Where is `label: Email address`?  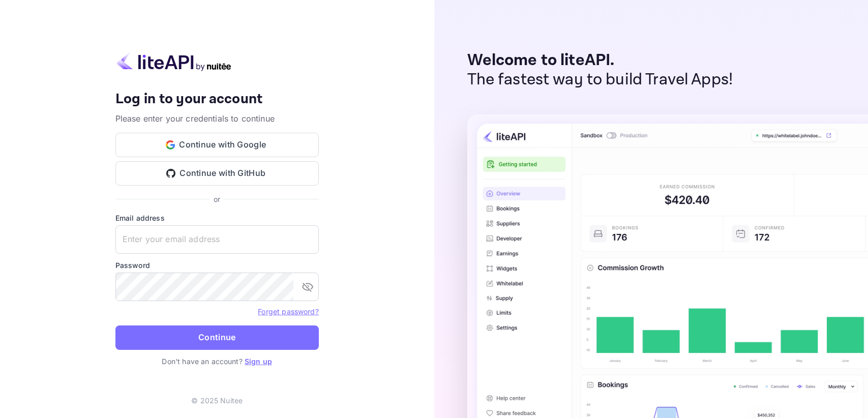
label: Email address is located at coordinates (217, 217).